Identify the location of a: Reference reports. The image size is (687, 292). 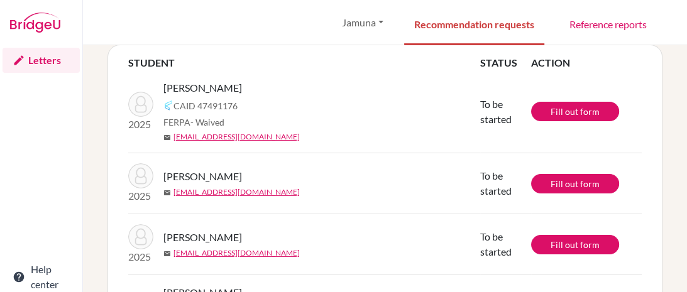
(608, 23).